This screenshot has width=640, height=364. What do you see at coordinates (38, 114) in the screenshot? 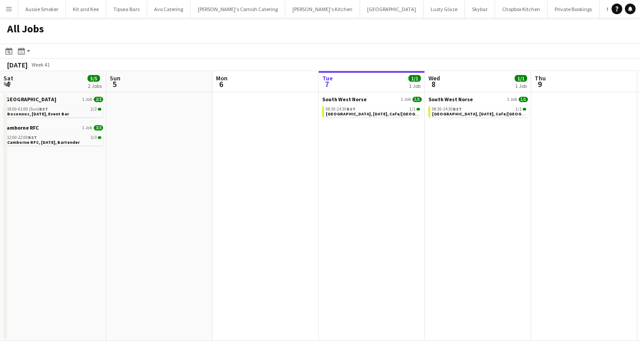
I see `span: Boconnoc, 4th October, Event Bar` at bounding box center [38, 114].